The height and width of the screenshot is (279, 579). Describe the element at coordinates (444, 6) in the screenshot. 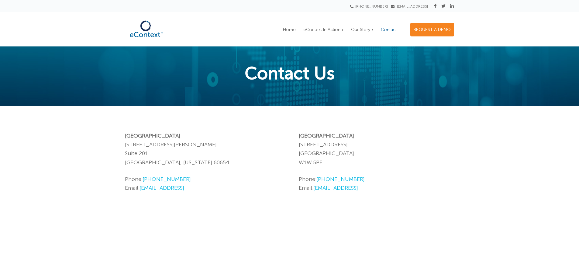

I see `a: Twitter` at that location.